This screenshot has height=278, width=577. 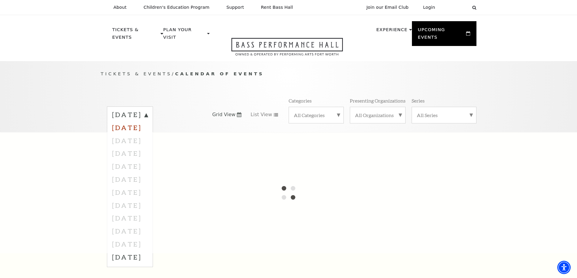 I want to click on p: Series, so click(x=418, y=100).